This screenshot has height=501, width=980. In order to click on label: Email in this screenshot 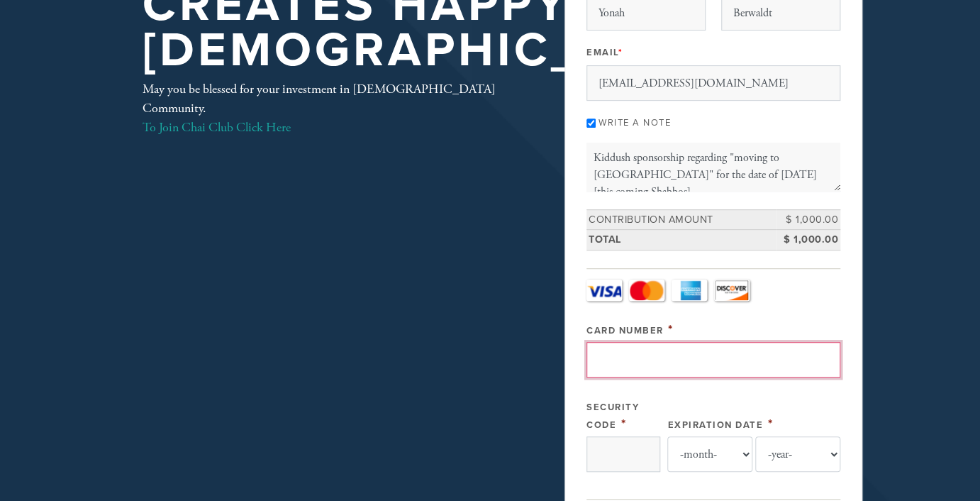, I will do `click(604, 53)`.